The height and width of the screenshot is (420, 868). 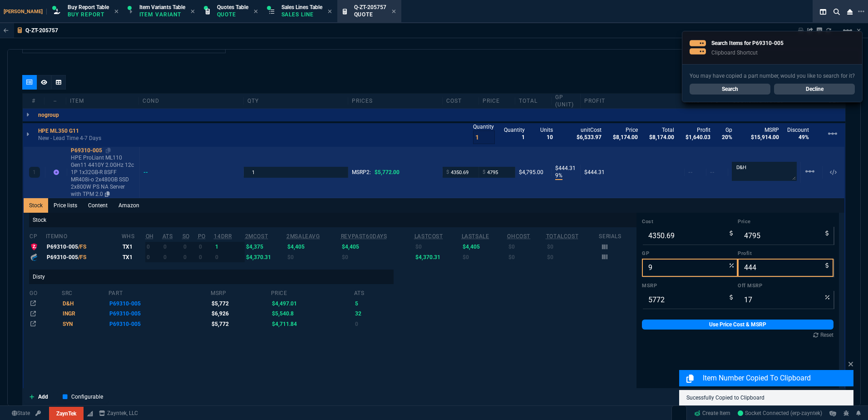 What do you see at coordinates (690, 253) in the screenshot?
I see `label: GP` at bounding box center [690, 253].